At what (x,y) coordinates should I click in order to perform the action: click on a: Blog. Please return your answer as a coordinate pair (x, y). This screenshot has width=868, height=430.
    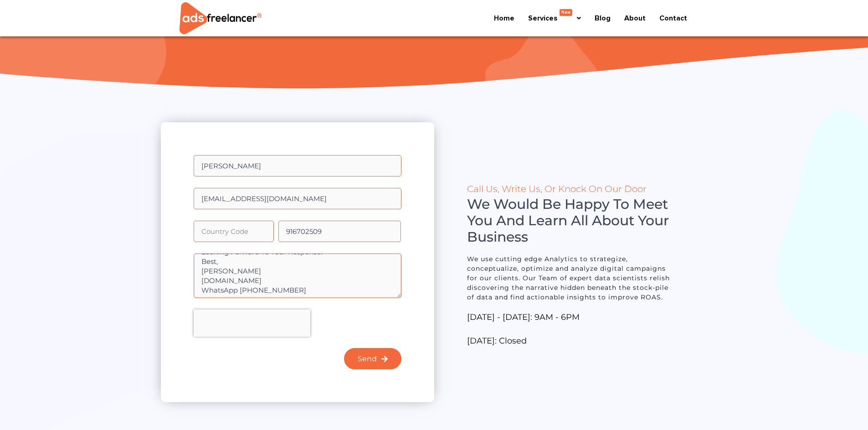
    Looking at the image, I should click on (602, 18).